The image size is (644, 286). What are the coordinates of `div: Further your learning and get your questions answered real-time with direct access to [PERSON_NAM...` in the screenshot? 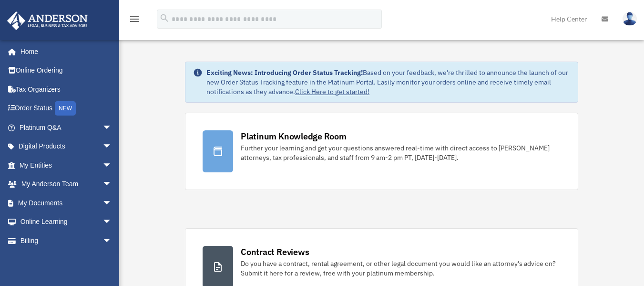 It's located at (401, 153).